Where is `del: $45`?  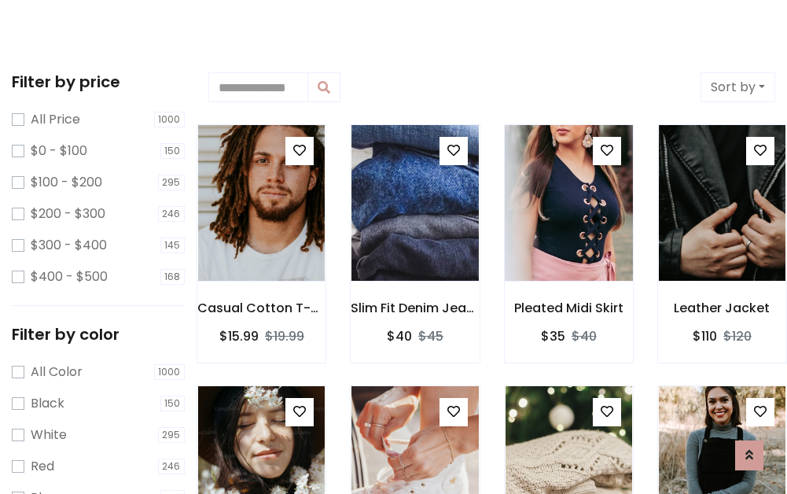
del: $45 is located at coordinates (431, 336).